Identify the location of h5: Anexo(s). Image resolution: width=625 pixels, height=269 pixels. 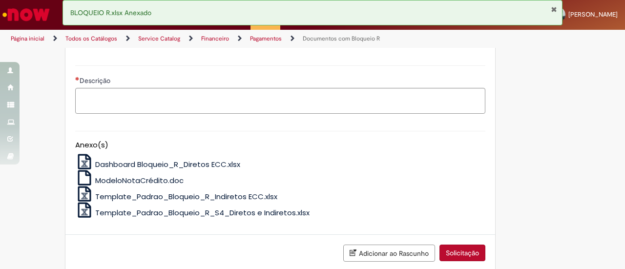
(280, 145).